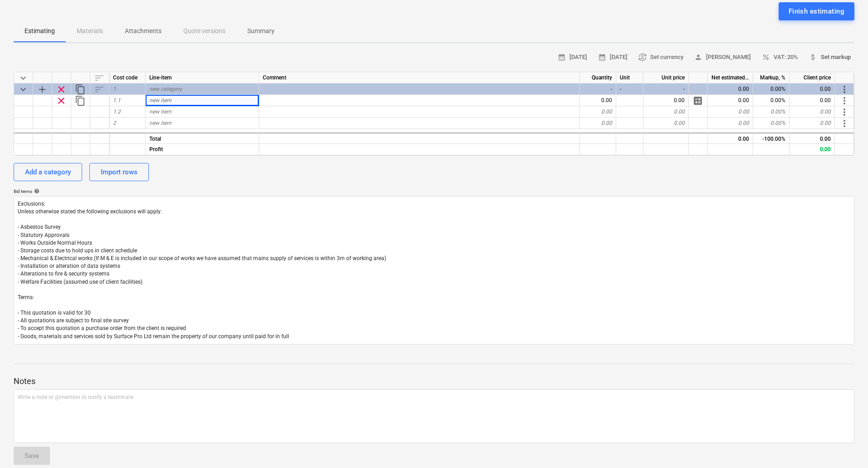 This screenshot has height=468, width=868. Describe the element at coordinates (766, 57) in the screenshot. I see `span: percent` at that location.